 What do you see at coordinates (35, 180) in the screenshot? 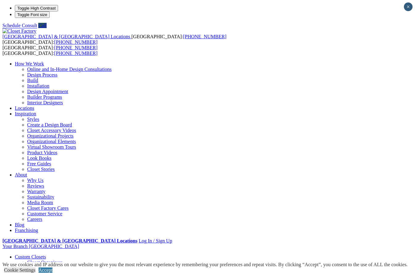
I see `a: Why Us` at bounding box center [35, 180].